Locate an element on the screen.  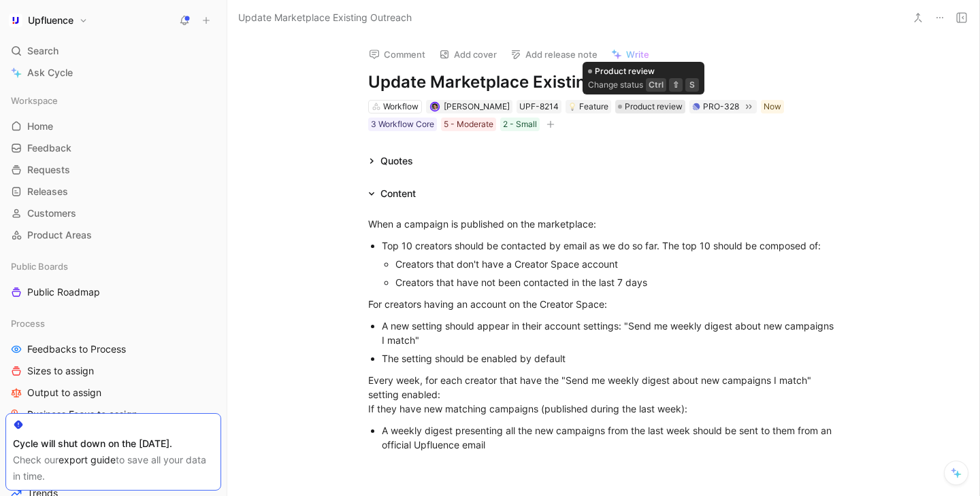
span: Business Focus to assign is located at coordinates (83, 415).